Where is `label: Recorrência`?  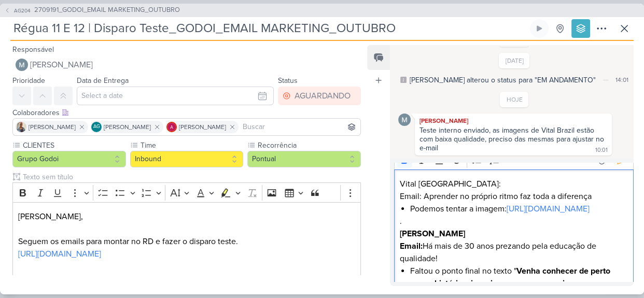 label: Recorrência is located at coordinates (309, 145).